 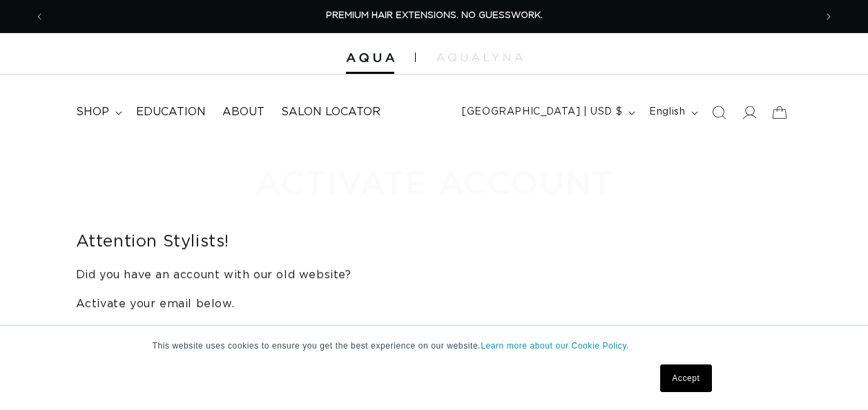 What do you see at coordinates (434, 15) in the screenshot?
I see `span: PREMIUM HAIR EXTENSIONS. NO GUESSWORK.` at bounding box center [434, 15].